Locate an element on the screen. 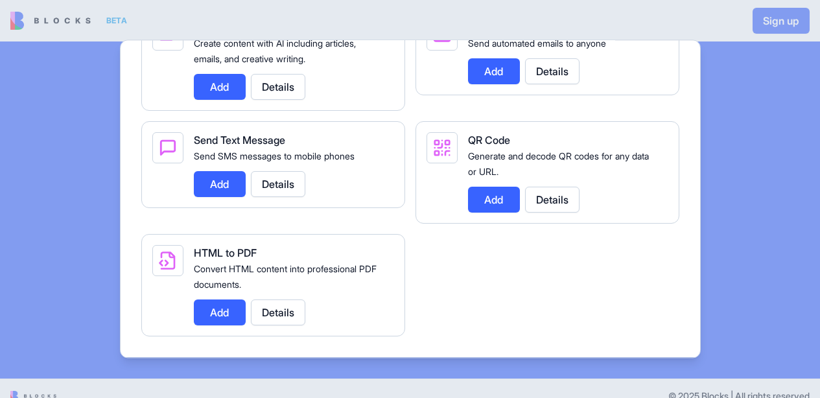 This screenshot has width=820, height=398. span: Send SMS messages to mobile phones is located at coordinates (274, 156).